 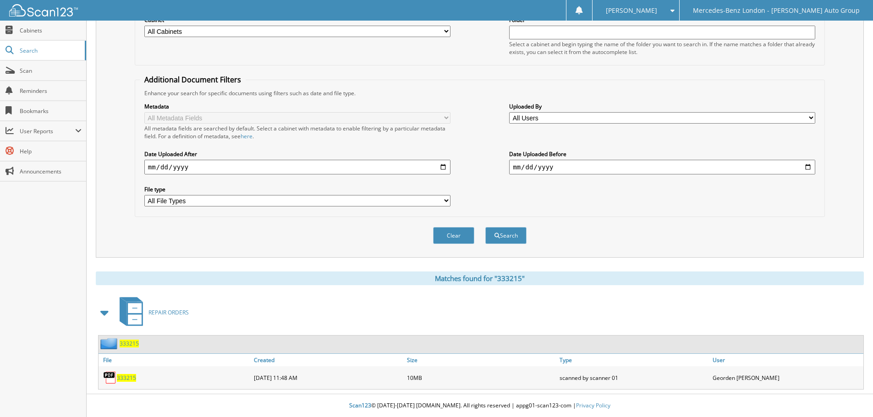 I want to click on input: start, so click(x=297, y=167).